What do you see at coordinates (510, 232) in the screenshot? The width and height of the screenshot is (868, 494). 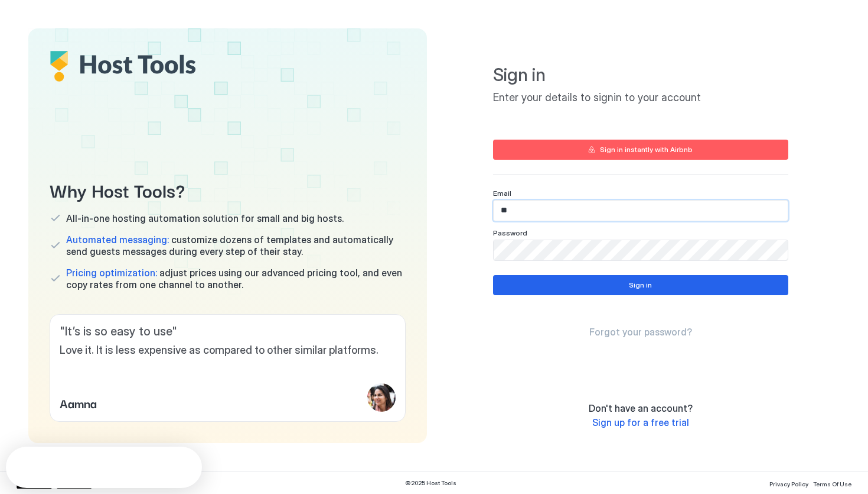 I see `span: Password` at bounding box center [510, 232].